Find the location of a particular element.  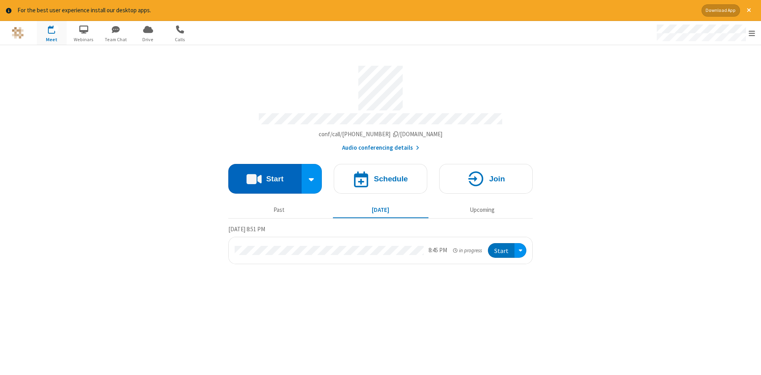

img: QA Selenium DO NOT DELETE OR CHANGE is located at coordinates (18, 33).